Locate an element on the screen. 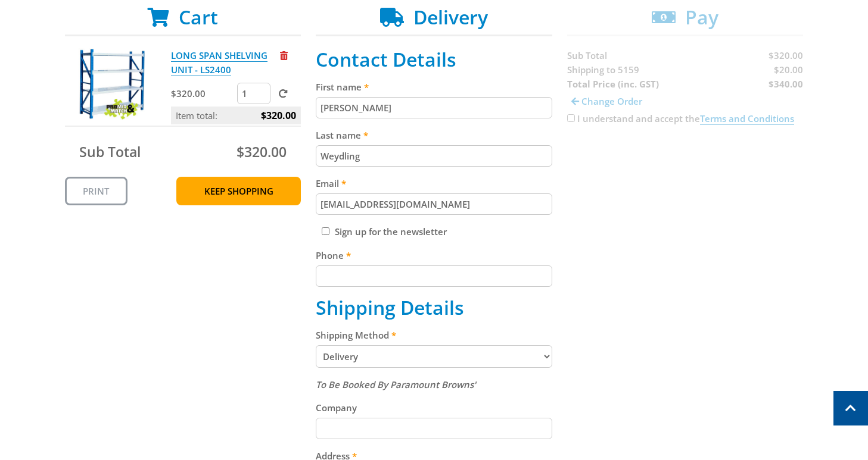 The width and height of the screenshot is (868, 460). label: Shipping Method is located at coordinates (434, 335).